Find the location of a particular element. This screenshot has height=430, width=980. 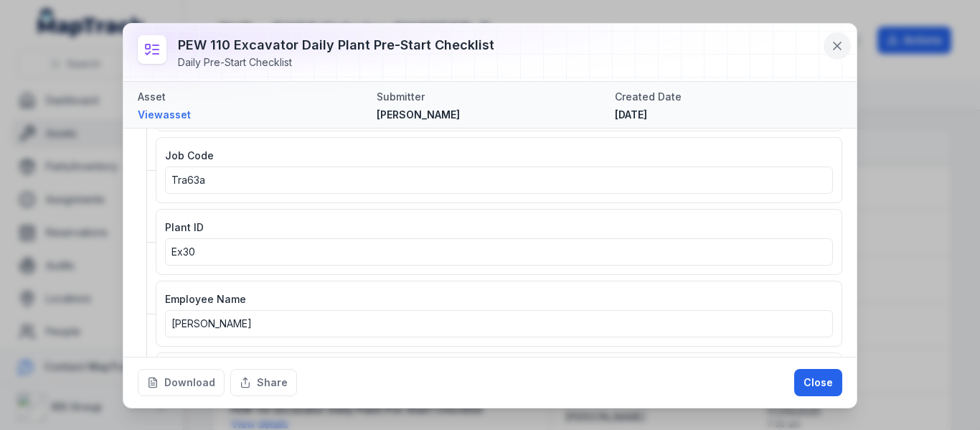

span: Job Code is located at coordinates (189, 155).